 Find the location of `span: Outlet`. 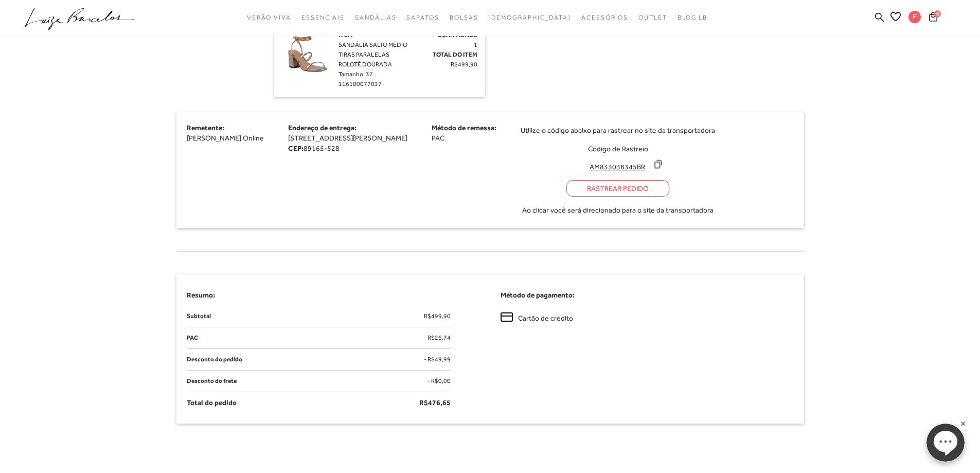

span: Outlet is located at coordinates (653, 17).